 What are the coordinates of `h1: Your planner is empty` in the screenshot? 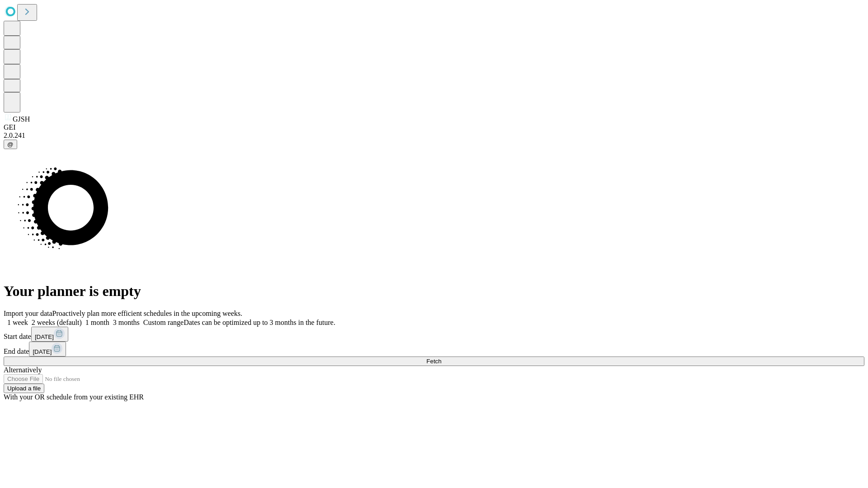 It's located at (434, 291).